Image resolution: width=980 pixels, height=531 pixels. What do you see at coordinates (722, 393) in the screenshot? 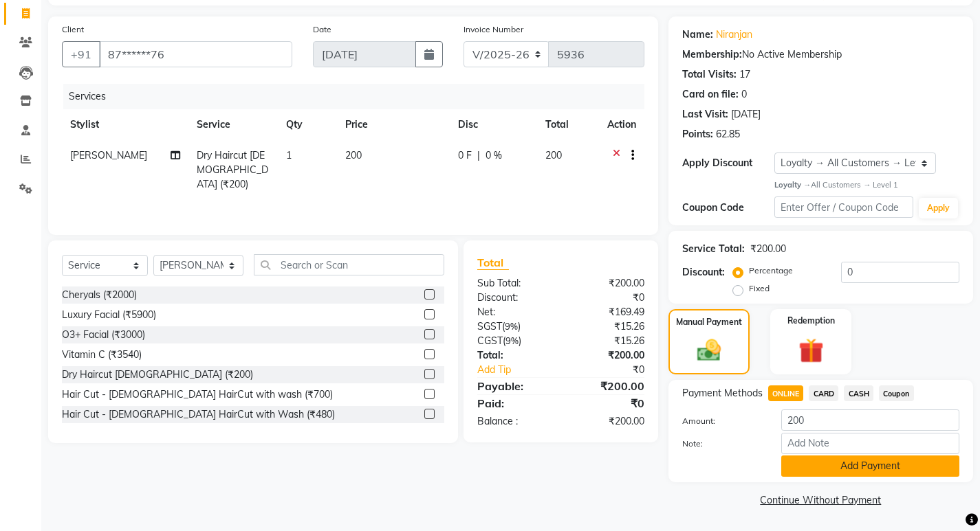
I see `span: Payment Methods` at bounding box center [722, 393].